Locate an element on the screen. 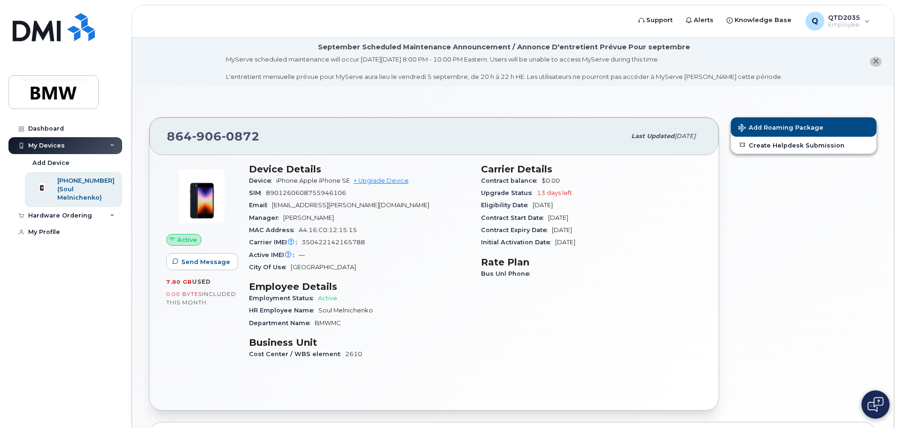 This screenshot has width=899, height=428. span: Initial Activation Date is located at coordinates (518, 242).